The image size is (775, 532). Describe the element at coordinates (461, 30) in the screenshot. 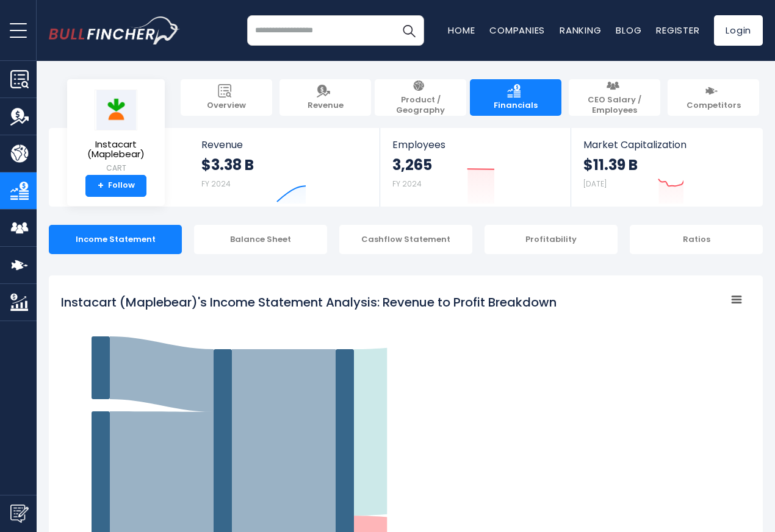

I see `a: Home` at that location.